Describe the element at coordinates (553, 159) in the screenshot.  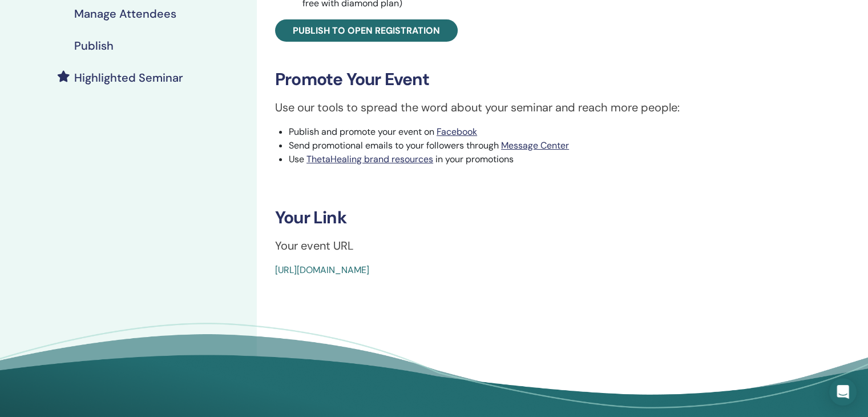
I see `li: Use in your promotions` at that location.